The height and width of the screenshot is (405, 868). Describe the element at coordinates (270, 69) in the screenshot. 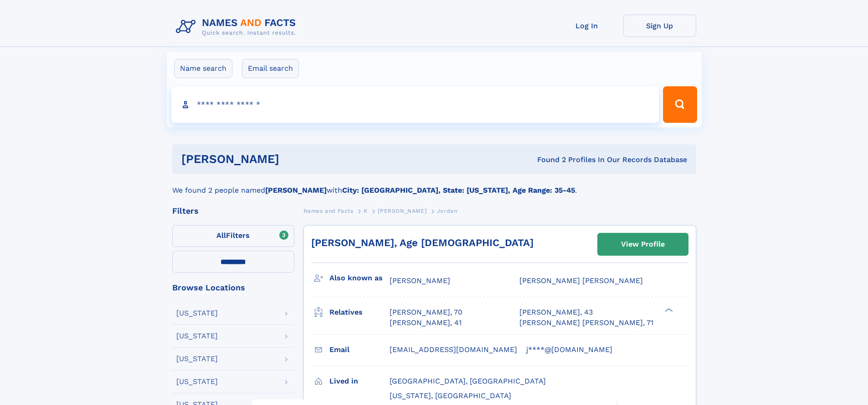

I see `label: Email search` at that location.